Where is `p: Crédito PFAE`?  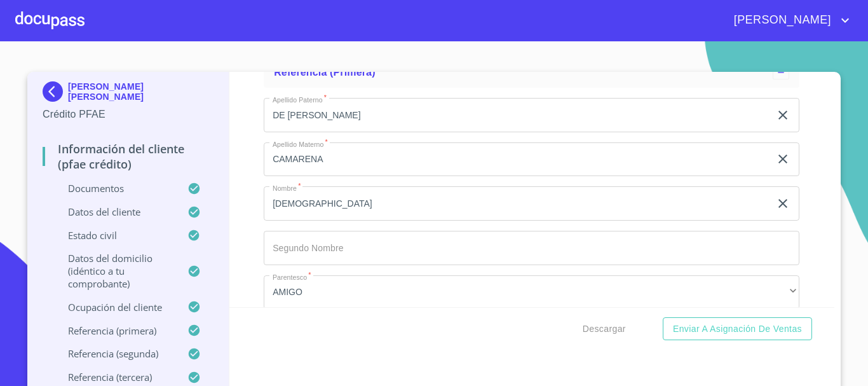 p: Crédito PFAE is located at coordinates (128, 115).